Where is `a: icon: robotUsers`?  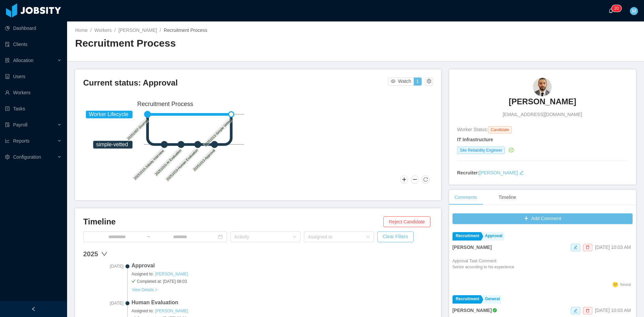
a: icon: robotUsers is located at coordinates (33, 77).